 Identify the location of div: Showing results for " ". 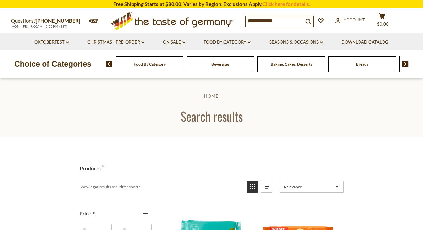
(161, 187).